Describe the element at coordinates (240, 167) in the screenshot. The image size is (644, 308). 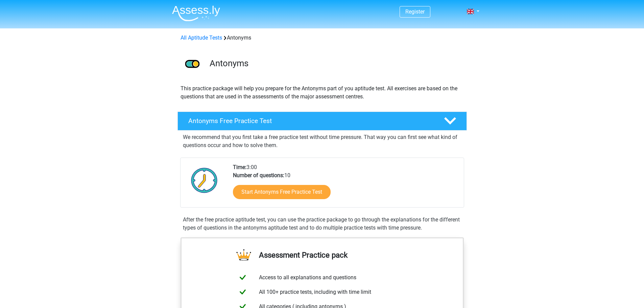
I see `b: Time:` at that location.